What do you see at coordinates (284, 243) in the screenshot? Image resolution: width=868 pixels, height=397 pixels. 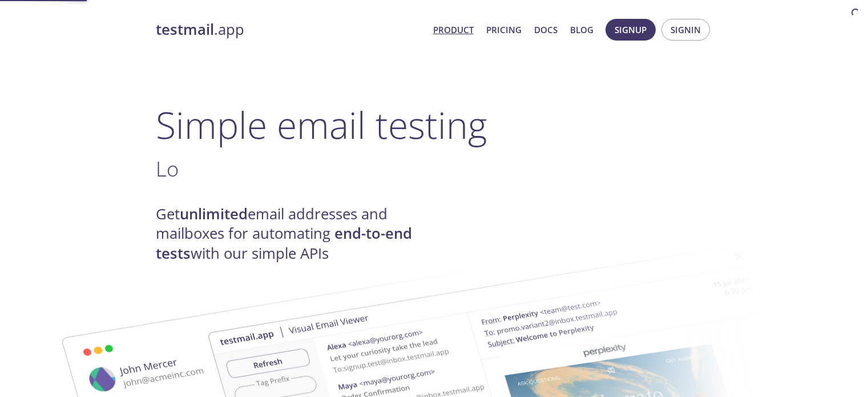 I see `strong: end-to-end tests` at bounding box center [284, 243].